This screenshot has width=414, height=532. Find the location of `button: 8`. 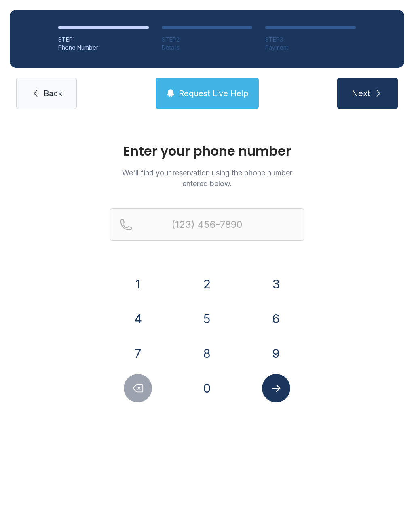

button: 8 is located at coordinates (207, 353).